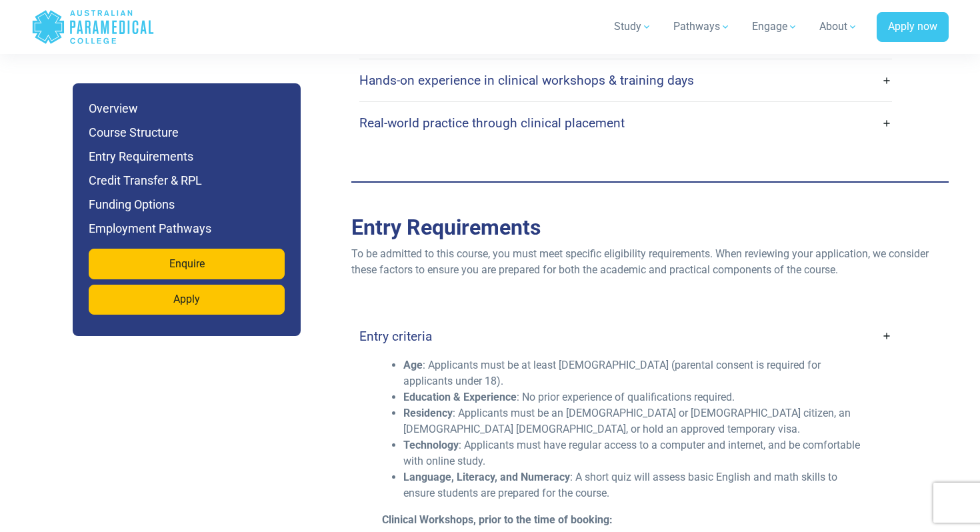 The width and height of the screenshot is (980, 532). What do you see at coordinates (486, 476) in the screenshot?
I see `strong: Language, Literacy, and Numeracy` at bounding box center [486, 476].